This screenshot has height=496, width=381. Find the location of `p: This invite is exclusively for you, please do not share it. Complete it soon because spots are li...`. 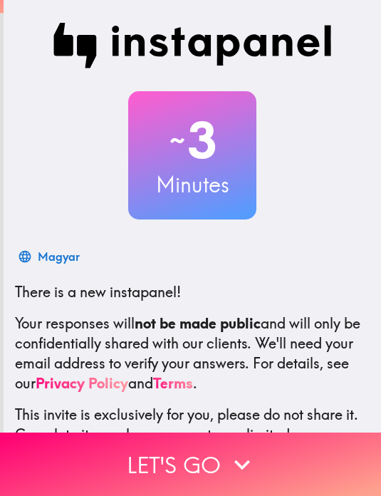

p: This invite is exclusively for you, please do not share it. Complete it soon because spots are li... is located at coordinates (192, 425).